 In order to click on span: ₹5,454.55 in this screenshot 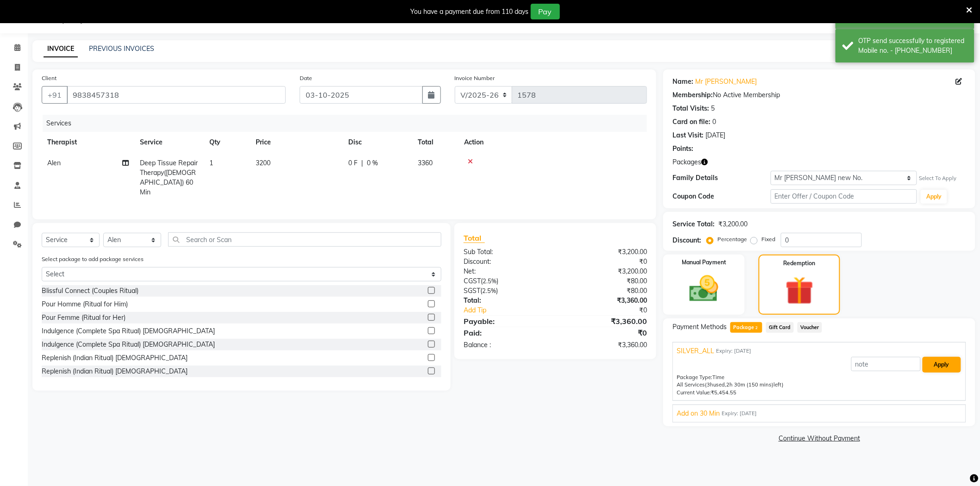, I will do `click(723, 392)`.